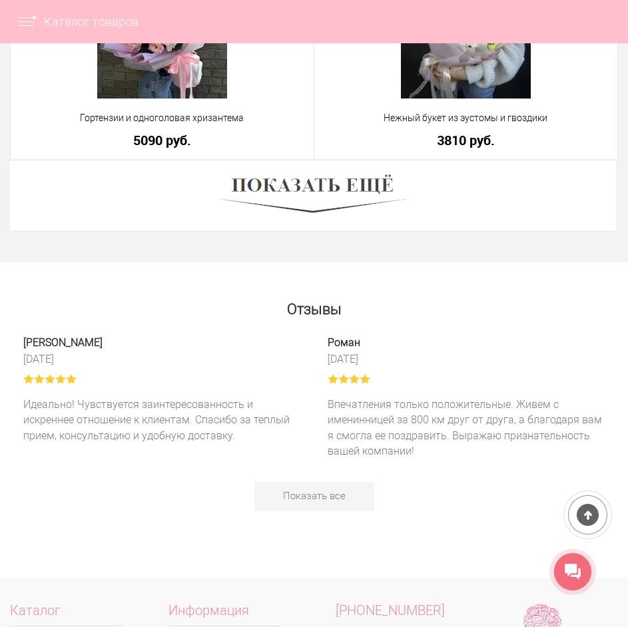 The height and width of the screenshot is (627, 628). What do you see at coordinates (466, 118) in the screenshot?
I see `a: Нежный букет из эустомы и гвоздики` at bounding box center [466, 118].